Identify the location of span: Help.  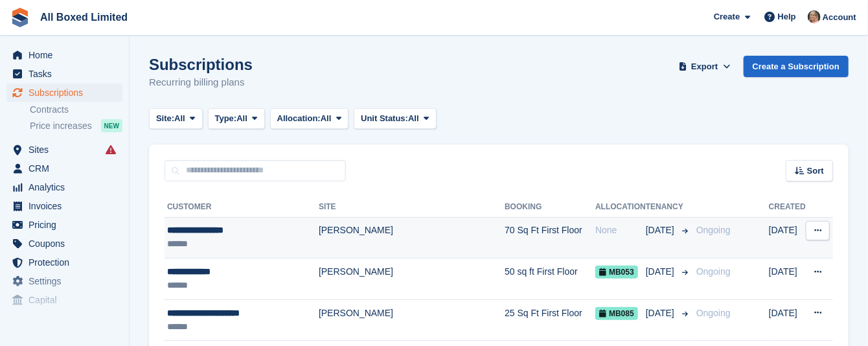
(787, 17).